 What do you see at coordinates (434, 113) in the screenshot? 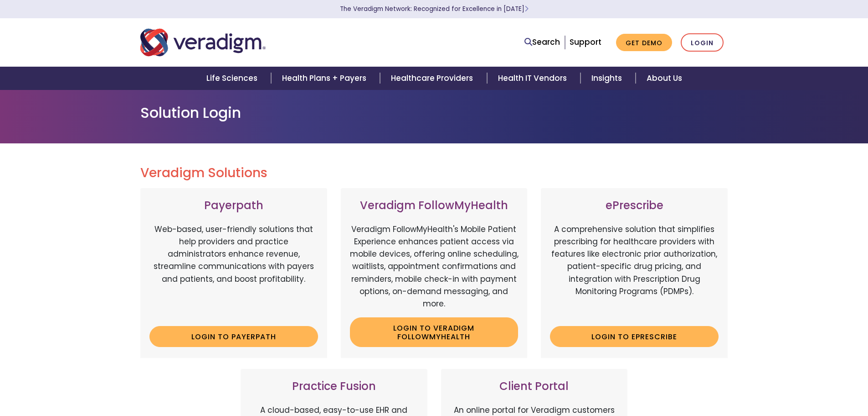
I see `h1: Solution Login` at bounding box center [434, 113].